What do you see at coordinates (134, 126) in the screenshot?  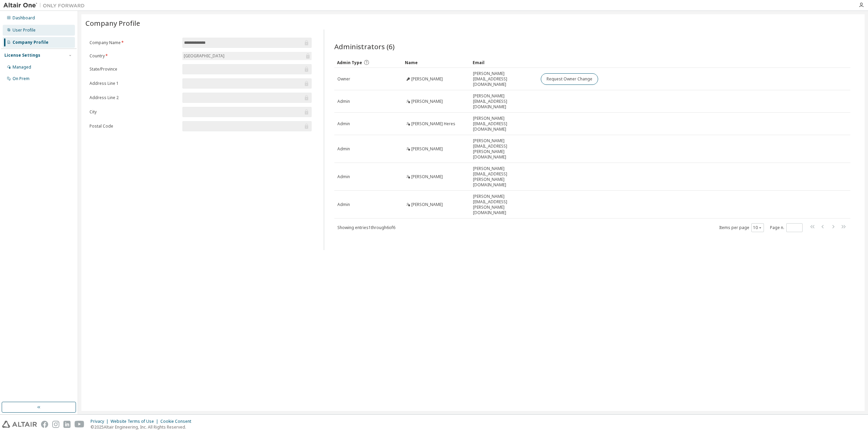 I see `label: Postal Code` at bounding box center [134, 126].